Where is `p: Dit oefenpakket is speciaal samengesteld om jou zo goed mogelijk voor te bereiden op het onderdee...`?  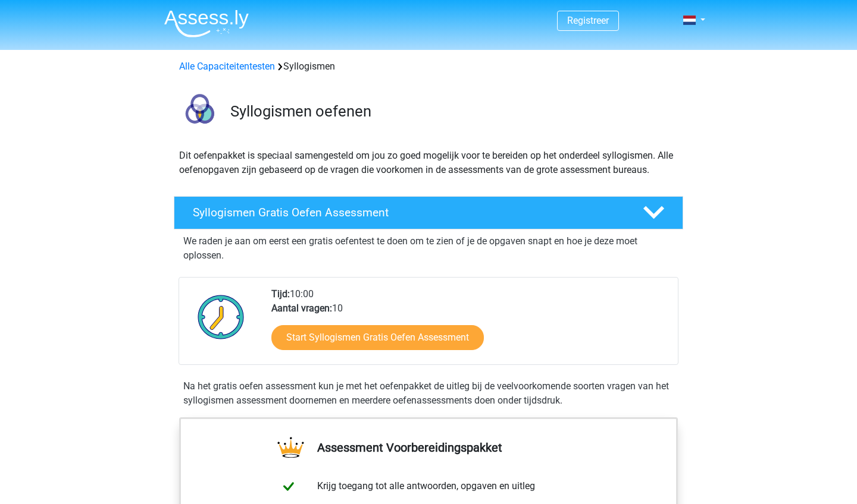 p: Dit oefenpakket is speciaal samengesteld om jou zo goed mogelijk voor te bereiden op het onderdee... is located at coordinates (428, 163).